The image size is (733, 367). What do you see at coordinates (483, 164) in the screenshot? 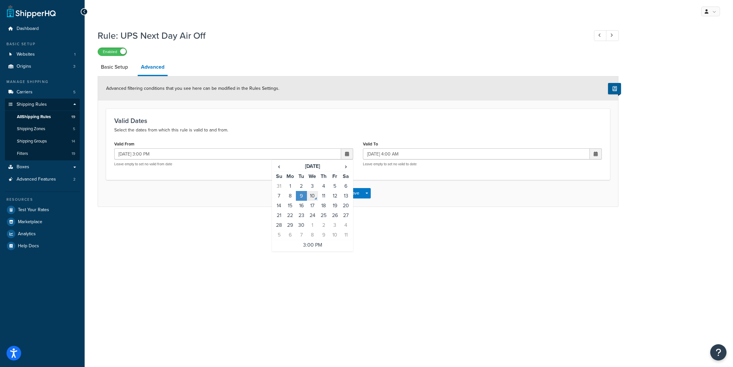
I see `p: Leave empty to set no valid to date` at bounding box center [483, 164].